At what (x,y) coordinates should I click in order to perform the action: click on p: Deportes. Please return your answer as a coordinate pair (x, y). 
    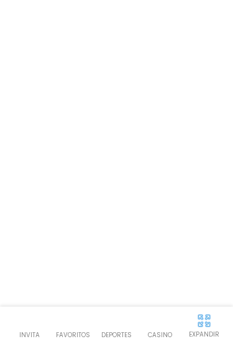
    Looking at the image, I should click on (116, 335).